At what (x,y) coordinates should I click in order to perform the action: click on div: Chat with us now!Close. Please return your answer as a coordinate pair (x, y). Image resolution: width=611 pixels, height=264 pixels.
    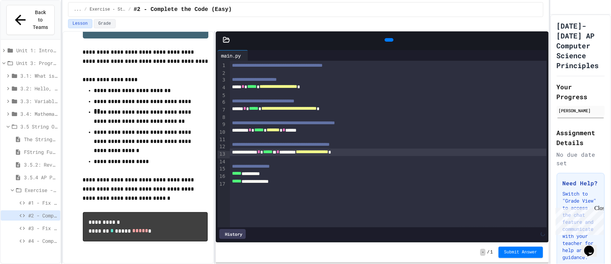
    Looking at the image, I should click on (26, 24).